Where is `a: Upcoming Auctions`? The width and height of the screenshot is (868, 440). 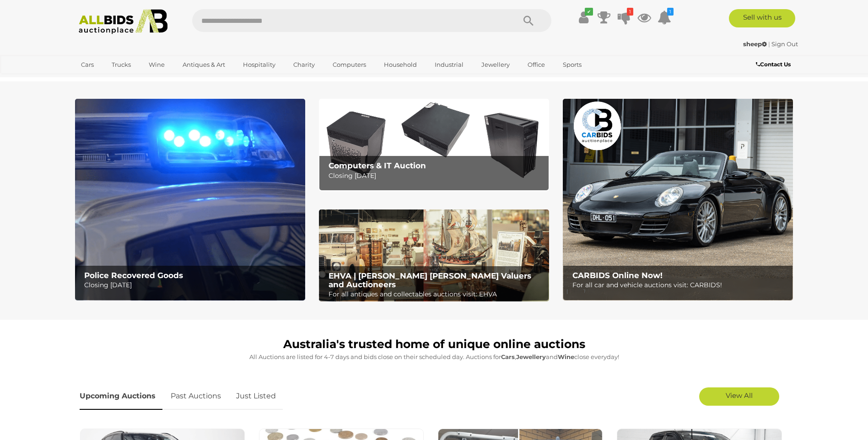 a: Upcoming Auctions is located at coordinates (121, 395).